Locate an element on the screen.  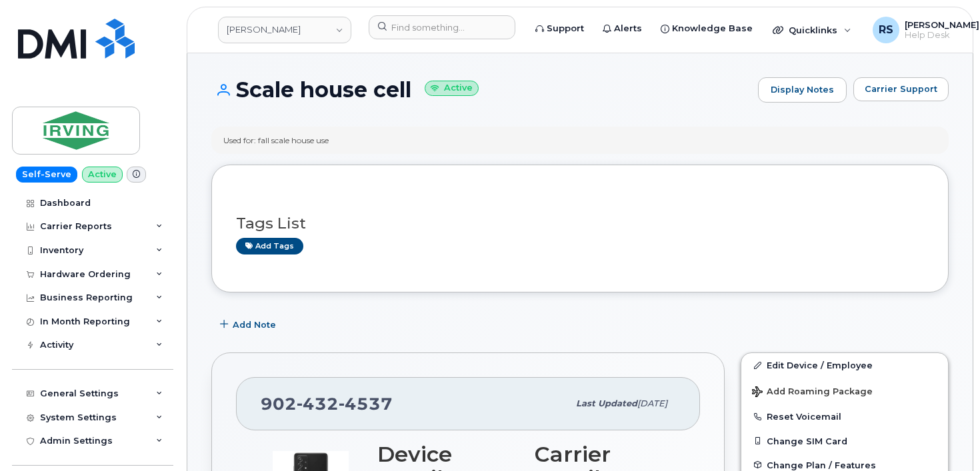
h3: Tags List is located at coordinates (580, 223).